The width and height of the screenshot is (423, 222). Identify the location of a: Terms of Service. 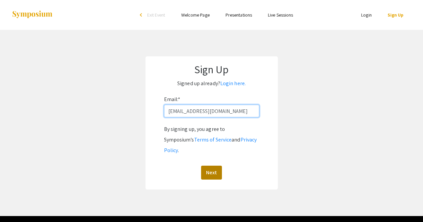
(213, 139).